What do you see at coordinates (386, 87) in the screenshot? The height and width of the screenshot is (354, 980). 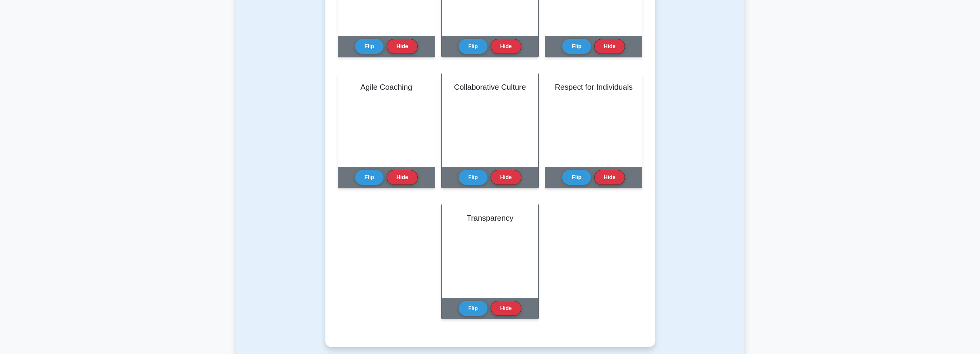 I see `h2: Agile Coaching` at bounding box center [386, 87].